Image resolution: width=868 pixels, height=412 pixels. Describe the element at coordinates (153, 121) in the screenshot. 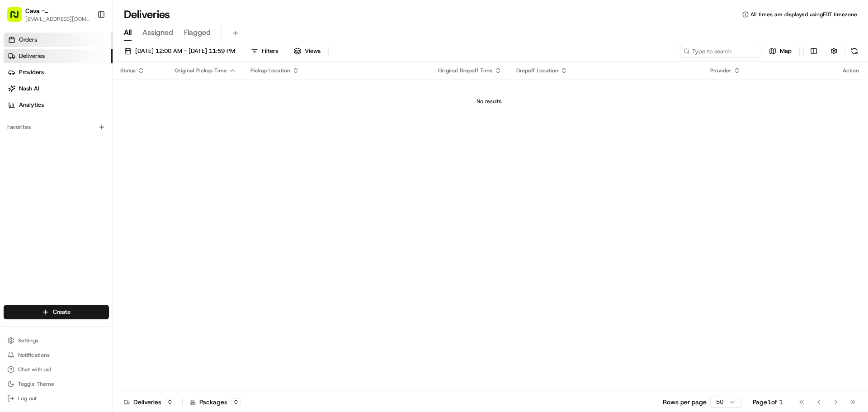

I see `button: See all` at that location.